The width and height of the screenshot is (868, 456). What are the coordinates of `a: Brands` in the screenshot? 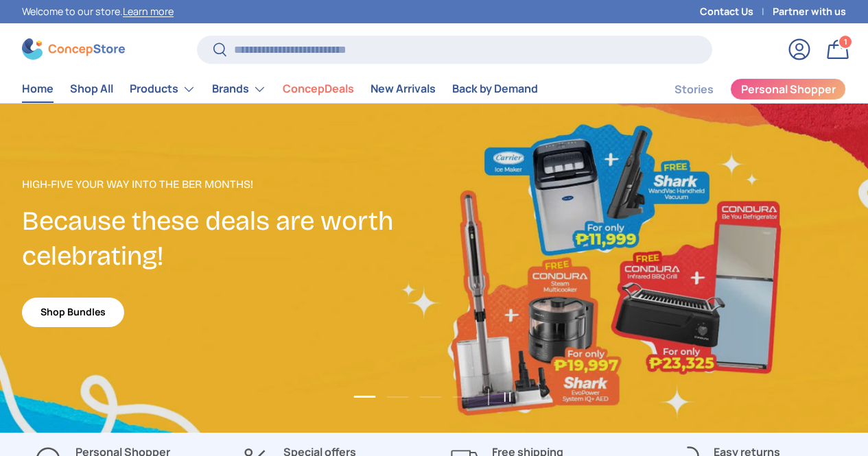 It's located at (238, 89).